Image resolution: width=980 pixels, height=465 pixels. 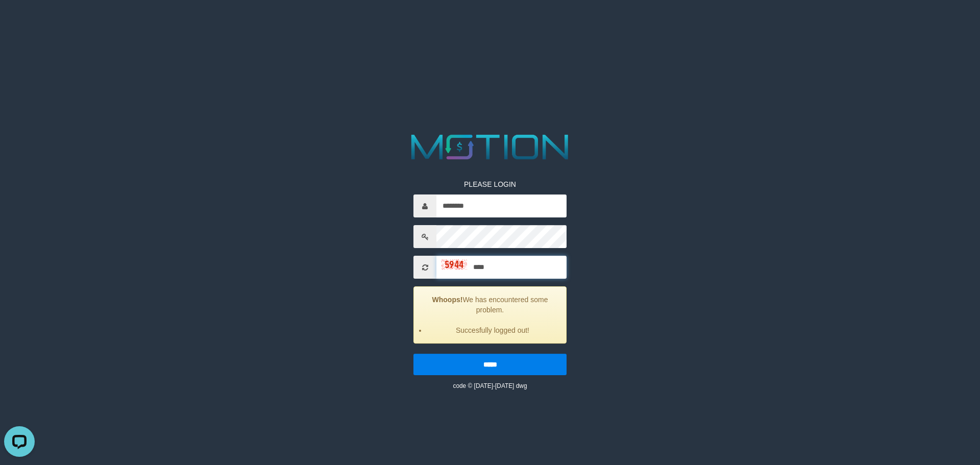 What do you see at coordinates (490, 185) in the screenshot?
I see `p: PLEASE LOGIN` at bounding box center [490, 185].